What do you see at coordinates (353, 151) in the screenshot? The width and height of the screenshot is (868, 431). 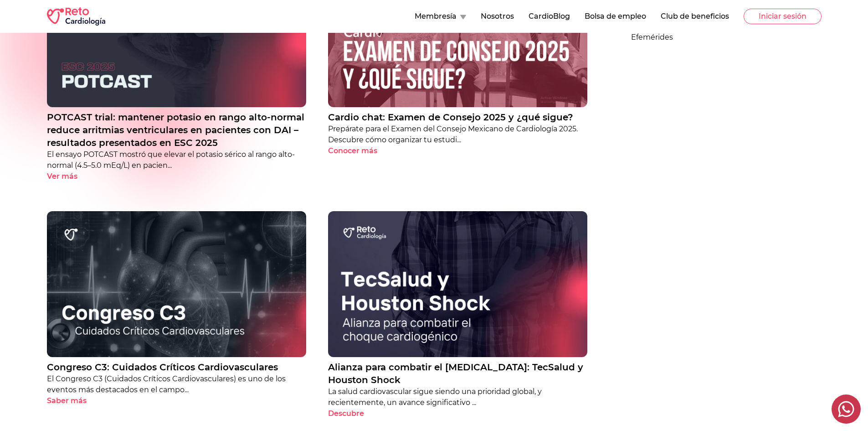 I see `p: Conocer más` at bounding box center [353, 151].